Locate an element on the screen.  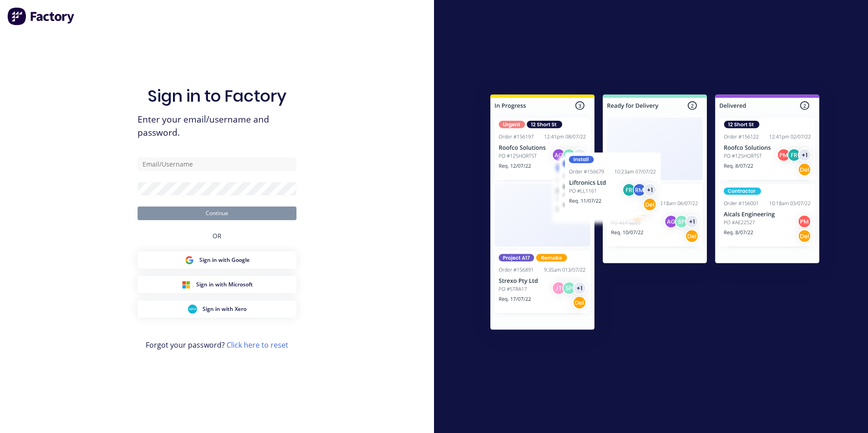
a: Click here to reset is located at coordinates (257, 345).